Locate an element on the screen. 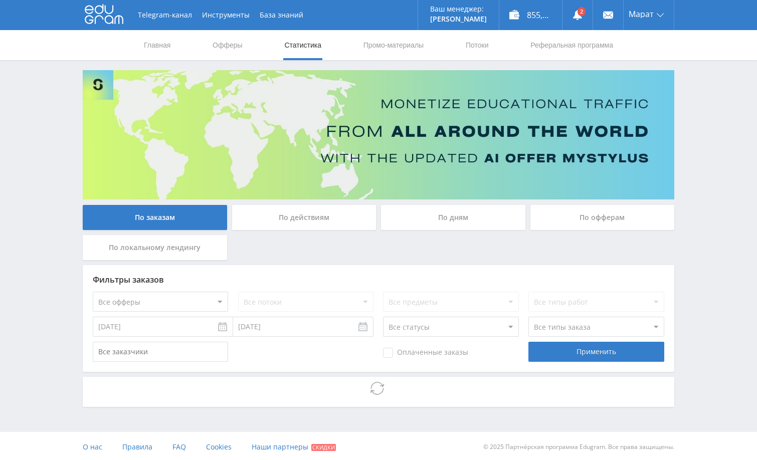  div: По локальному лендингу is located at coordinates (155, 248).